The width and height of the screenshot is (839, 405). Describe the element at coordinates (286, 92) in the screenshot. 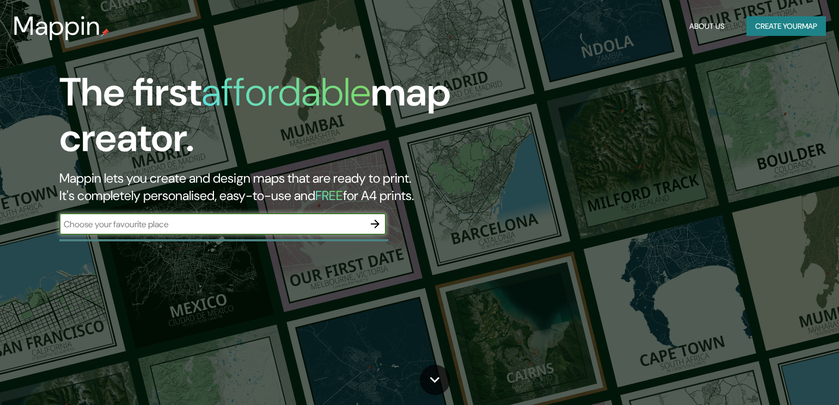

I see `h1: affordable` at that location.